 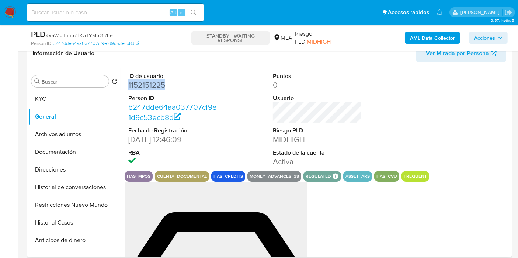 I want to click on dd: Activa, so click(x=317, y=162).